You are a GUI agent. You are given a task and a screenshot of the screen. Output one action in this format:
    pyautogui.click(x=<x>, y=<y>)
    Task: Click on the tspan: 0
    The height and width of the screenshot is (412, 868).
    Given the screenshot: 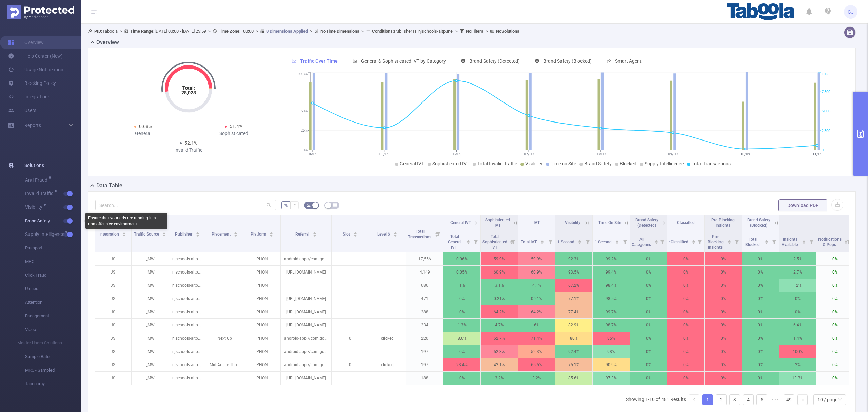 What is the action you would take?
    pyautogui.click(x=823, y=150)
    